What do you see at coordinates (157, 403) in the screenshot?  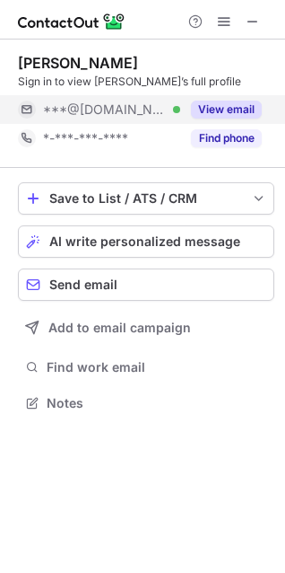 I see `span: Notes` at bounding box center [157, 403].